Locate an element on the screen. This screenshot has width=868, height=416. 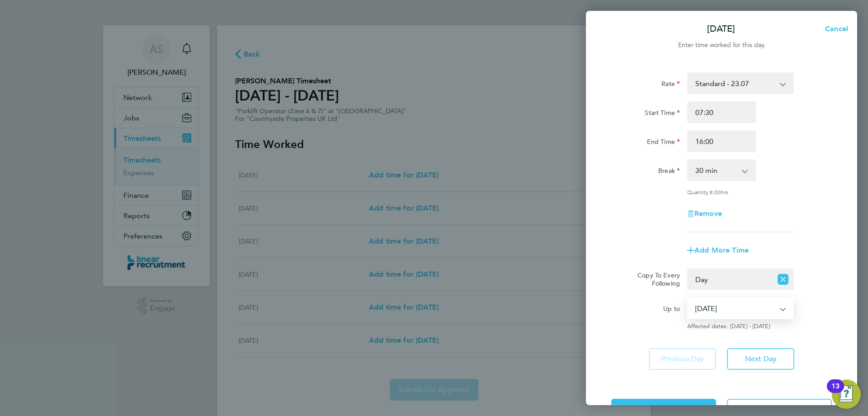
div: 13 is located at coordinates (835, 392).